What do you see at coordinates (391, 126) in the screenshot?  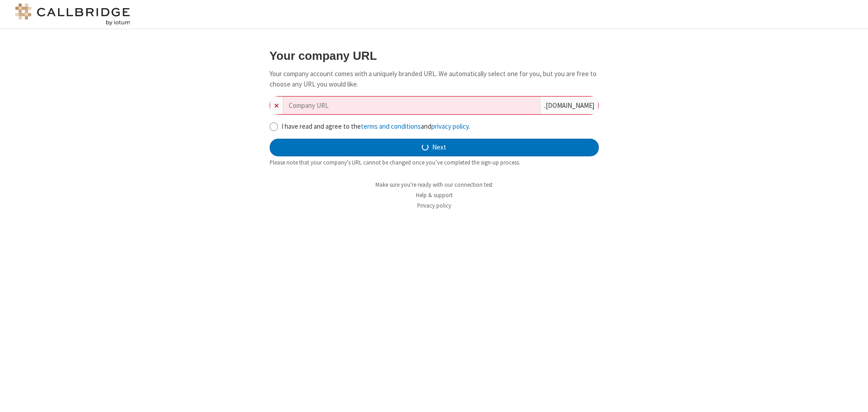 I see `a: terms and conditions` at bounding box center [391, 126].